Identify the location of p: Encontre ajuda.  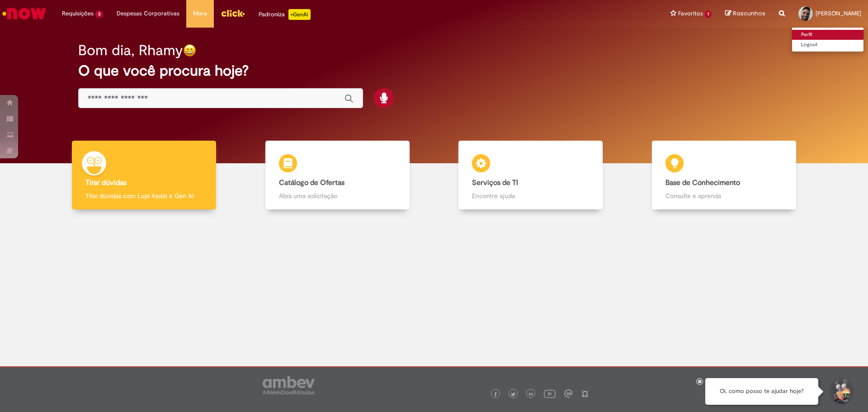
(530, 196).